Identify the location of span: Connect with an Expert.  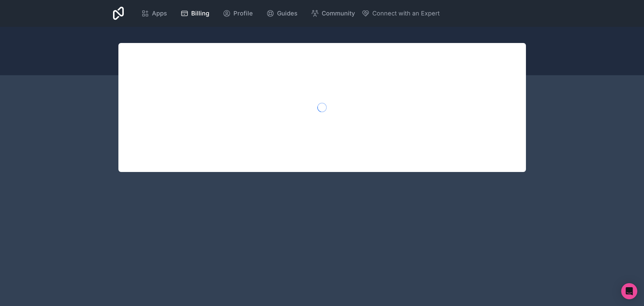
(406, 13).